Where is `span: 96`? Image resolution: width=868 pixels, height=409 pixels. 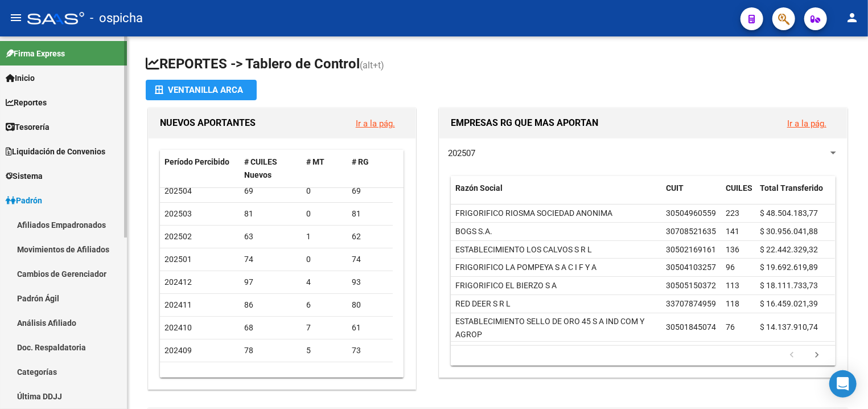
span: 96 is located at coordinates (730, 267).